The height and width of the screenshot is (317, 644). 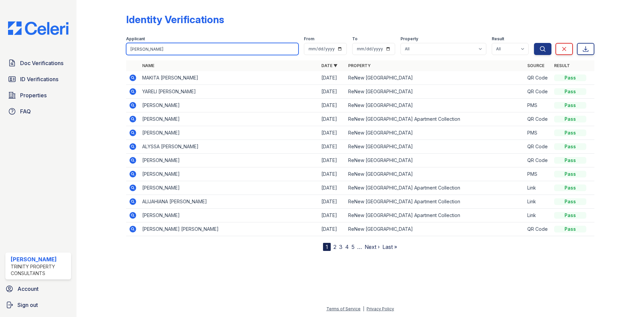 I want to click on input: Search by name or phone number, so click(x=212, y=49).